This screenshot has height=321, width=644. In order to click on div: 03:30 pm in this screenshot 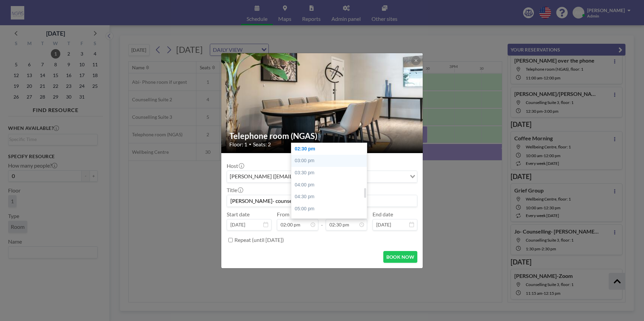, I will do `click(331, 173)`.